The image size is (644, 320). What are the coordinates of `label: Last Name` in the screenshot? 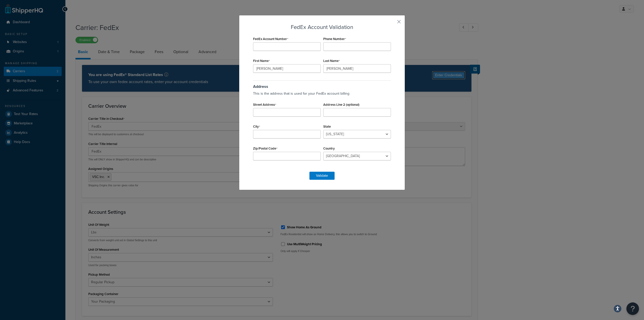 It's located at (332, 61).